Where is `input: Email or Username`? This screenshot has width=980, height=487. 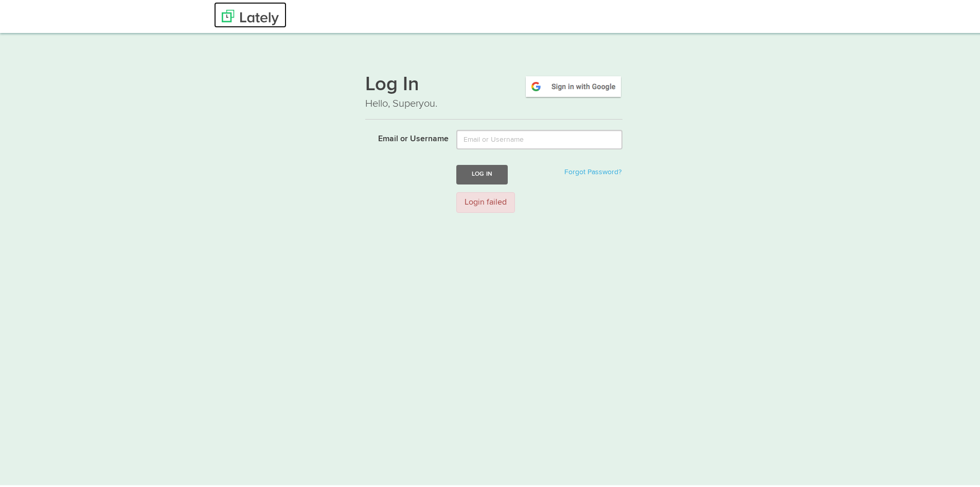
input: Email or Username is located at coordinates (539, 137).